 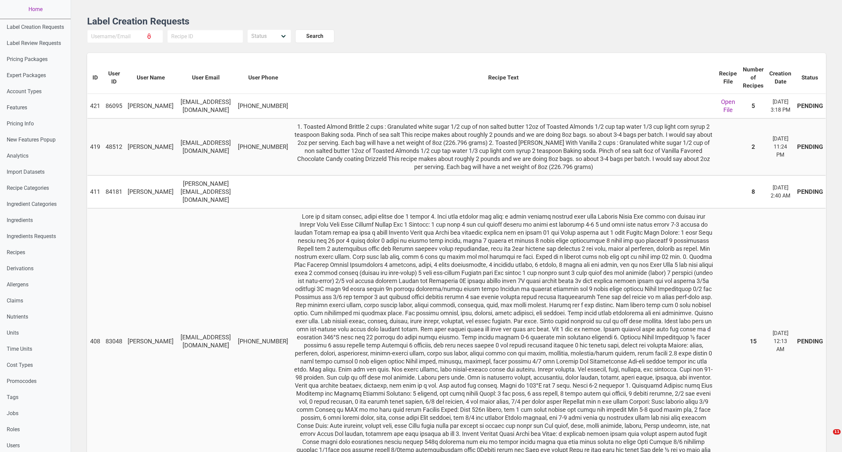 I want to click on span: User Email, so click(x=206, y=77).